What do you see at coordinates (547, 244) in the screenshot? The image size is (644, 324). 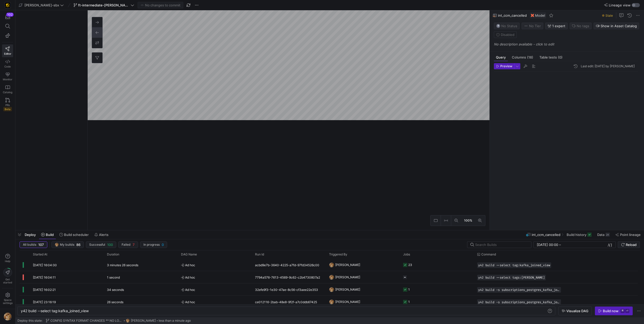 I see `input: Start datetime` at bounding box center [547, 244].